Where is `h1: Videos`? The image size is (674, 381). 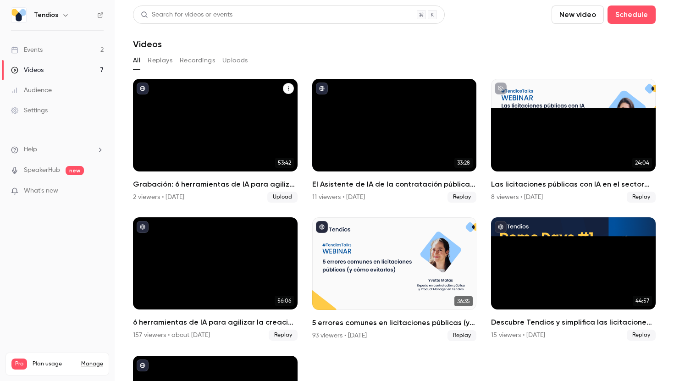
h1: Videos is located at coordinates (147, 44).